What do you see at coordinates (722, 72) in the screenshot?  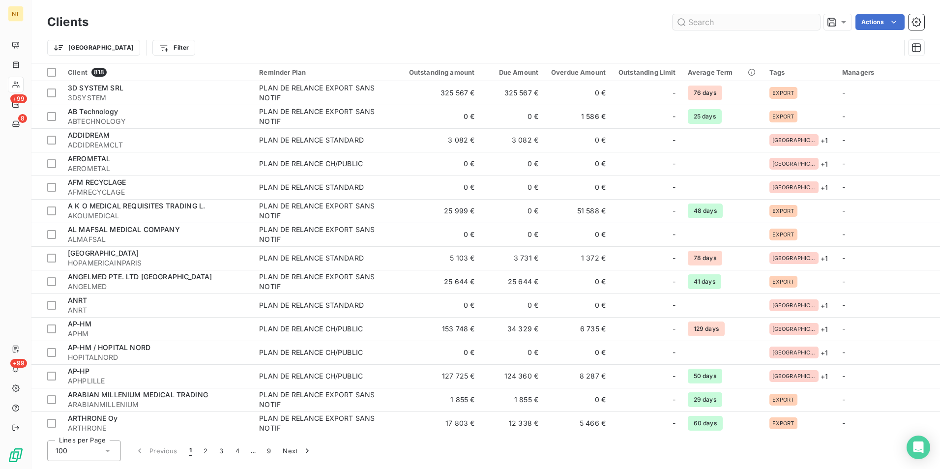 I see `div: Average Term` at bounding box center [722, 72].